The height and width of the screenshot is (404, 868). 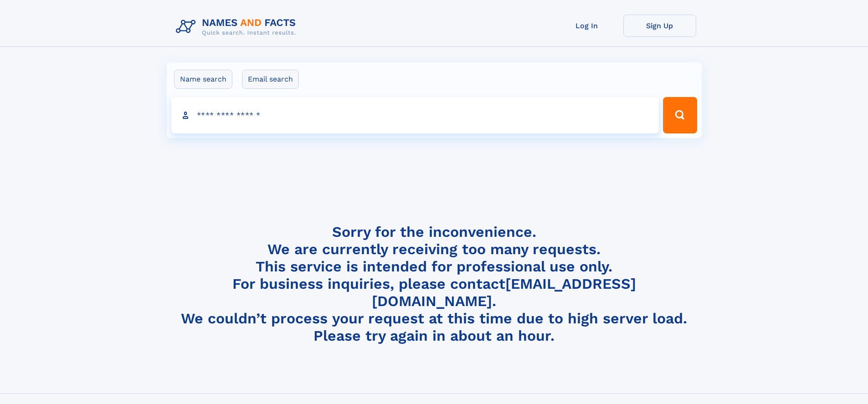 I want to click on img: Logo Names and Facts, so click(x=238, y=27).